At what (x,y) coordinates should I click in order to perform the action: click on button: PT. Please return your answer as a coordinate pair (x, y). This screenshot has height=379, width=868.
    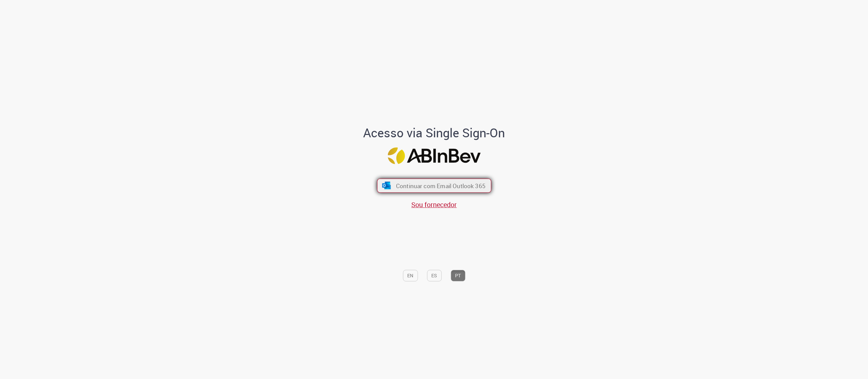
    Looking at the image, I should click on (458, 276).